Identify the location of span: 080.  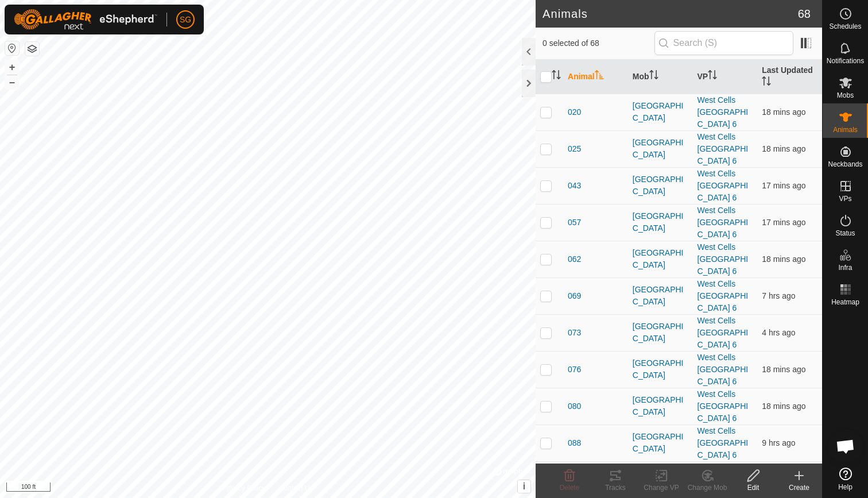
(574, 406).